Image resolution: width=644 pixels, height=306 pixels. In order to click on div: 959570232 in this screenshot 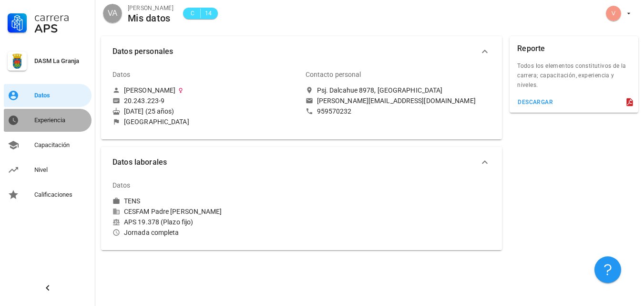, I will do `click(334, 111)`.